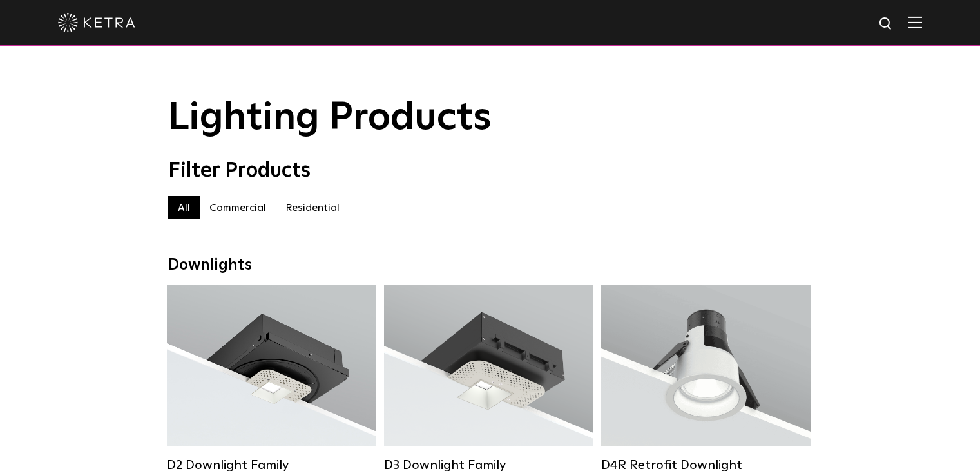 This screenshot has height=471, width=980. What do you see at coordinates (915, 22) in the screenshot?
I see `img: Hamburger%20Nav.svg` at bounding box center [915, 22].